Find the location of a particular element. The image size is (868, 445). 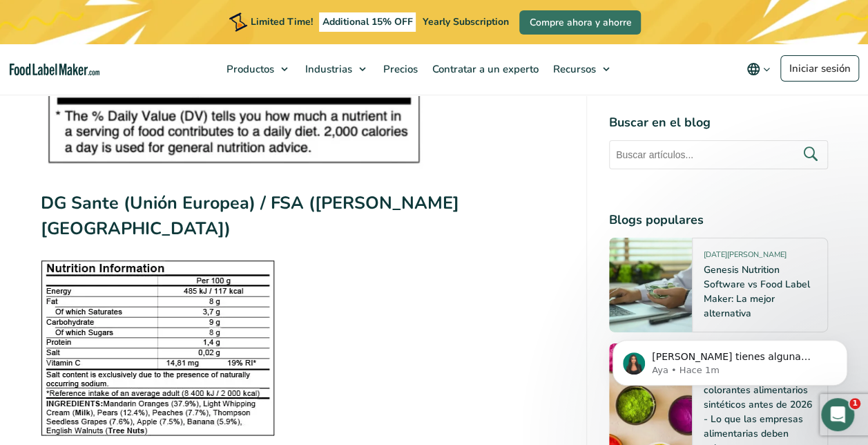

img: Profile image for Aya is located at coordinates (42, 53).